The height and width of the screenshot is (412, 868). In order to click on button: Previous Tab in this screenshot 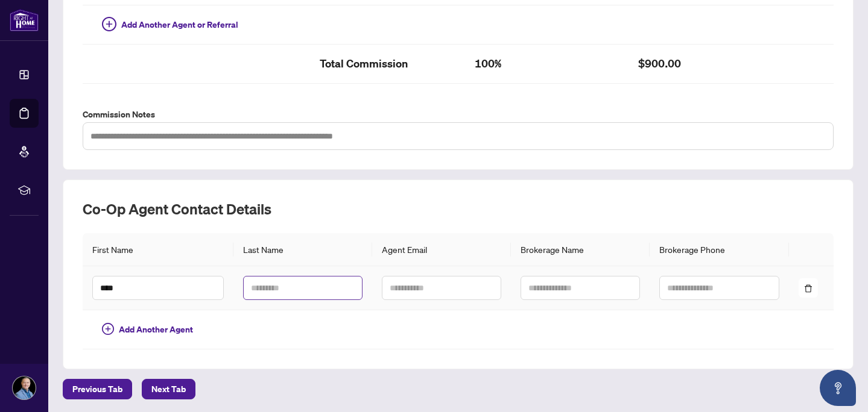, I will do `click(97, 389)`.